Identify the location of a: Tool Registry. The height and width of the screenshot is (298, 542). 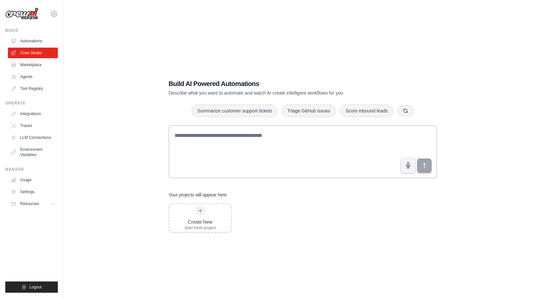
(33, 89).